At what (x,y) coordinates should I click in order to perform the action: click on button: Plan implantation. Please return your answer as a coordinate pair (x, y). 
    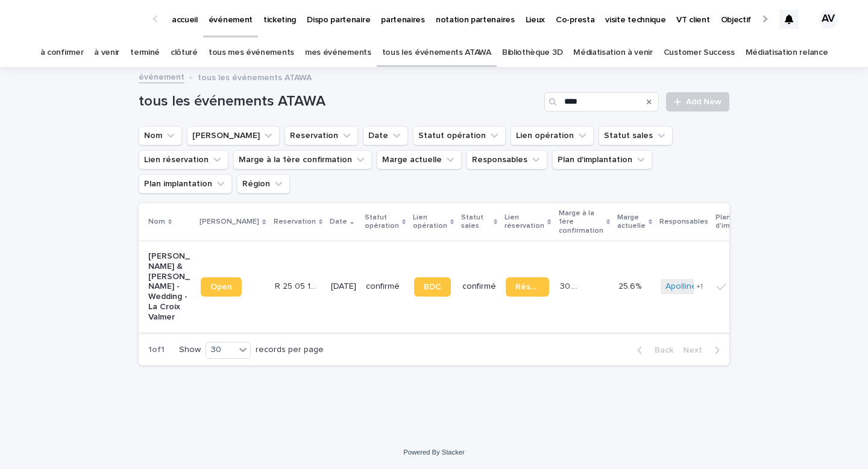
    Looking at the image, I should click on (185, 184).